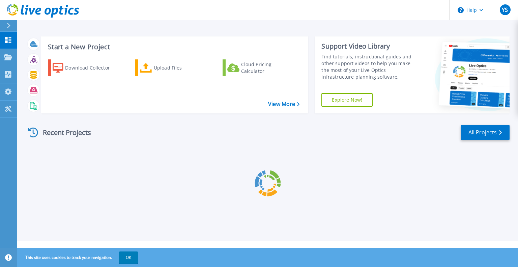 The image size is (518, 267). Describe the element at coordinates (260, 68) in the screenshot. I see `a: Cloud Pricing Calculator` at that location.